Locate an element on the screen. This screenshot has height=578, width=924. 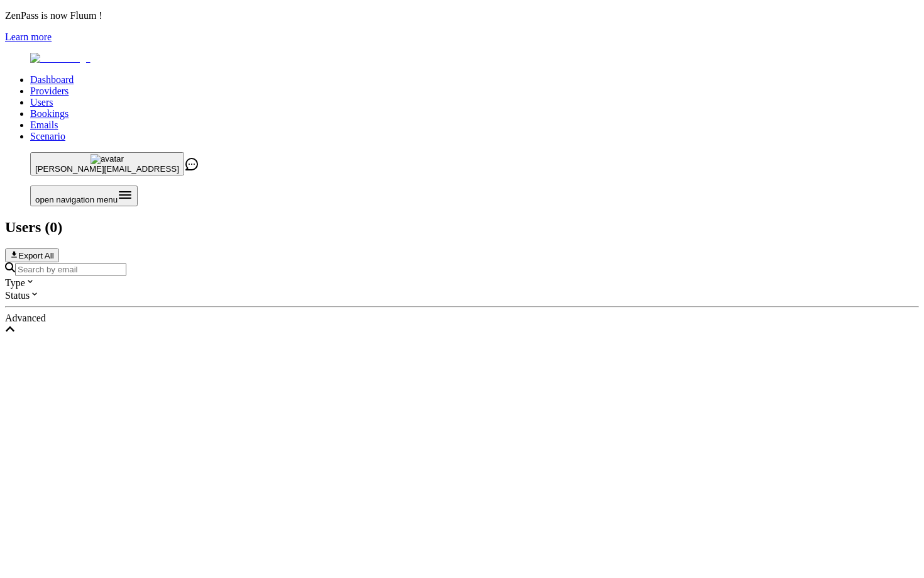
a: Dashboard is located at coordinates (51, 79).